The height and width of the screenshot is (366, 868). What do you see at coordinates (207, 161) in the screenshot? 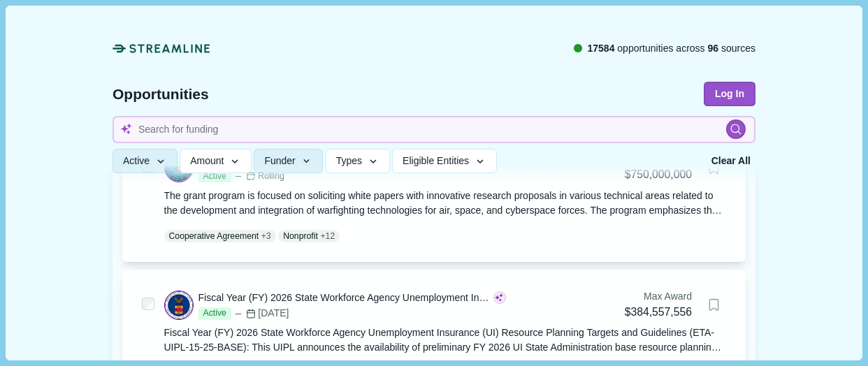
I see `span: Amount` at bounding box center [207, 161].